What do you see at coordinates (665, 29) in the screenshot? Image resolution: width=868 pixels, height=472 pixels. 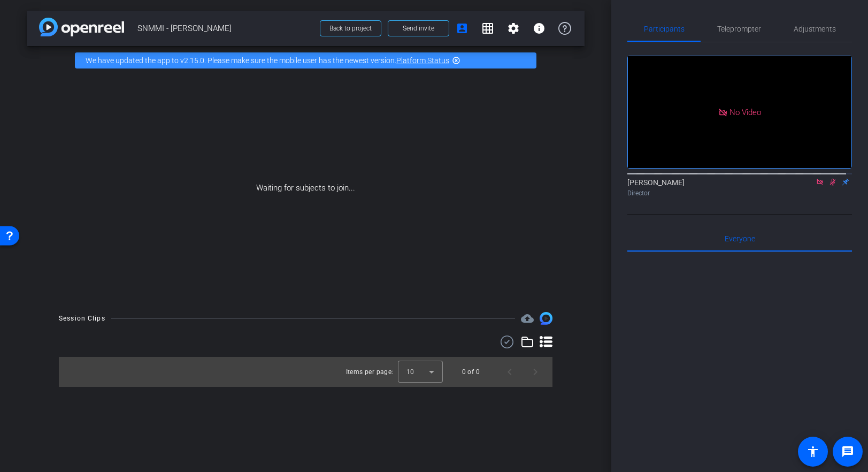 I see `span: Participants` at bounding box center [665, 29].